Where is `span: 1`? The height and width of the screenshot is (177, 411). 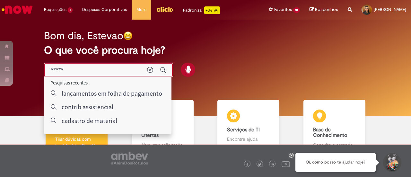
span: 1 is located at coordinates (70, 10).